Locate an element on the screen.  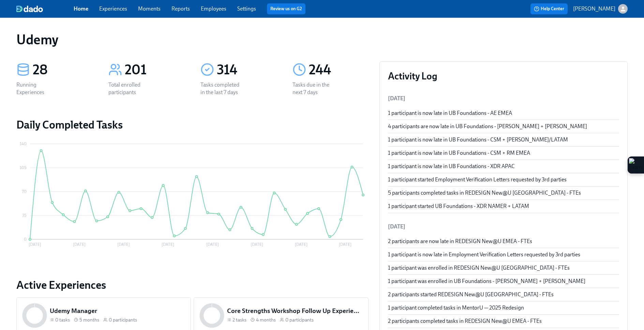
span: 4 months is located at coordinates (266, 320).